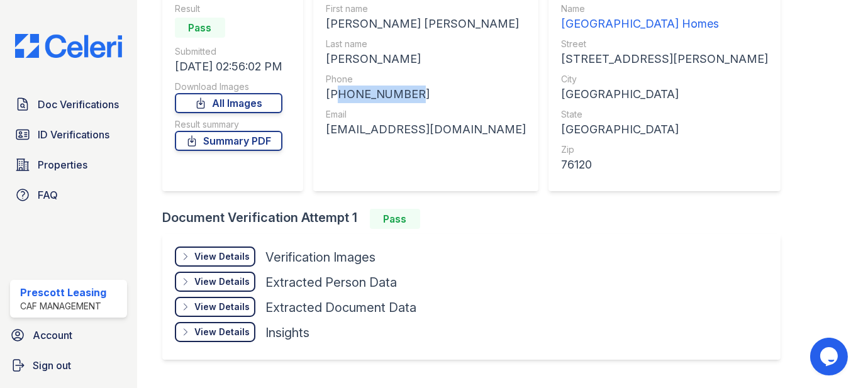  I want to click on a: Sign out, so click(69, 366).